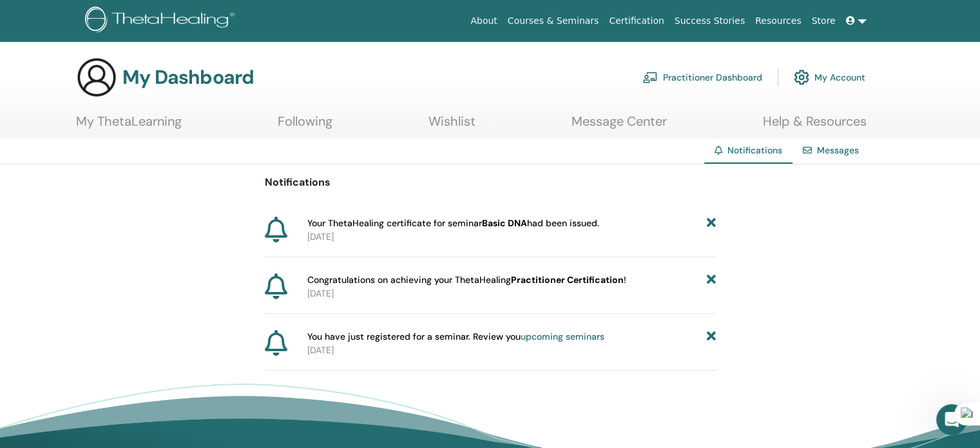 Image resolution: width=980 pixels, height=448 pixels. What do you see at coordinates (635, 21) in the screenshot?
I see `a: Certification` at bounding box center [635, 21].